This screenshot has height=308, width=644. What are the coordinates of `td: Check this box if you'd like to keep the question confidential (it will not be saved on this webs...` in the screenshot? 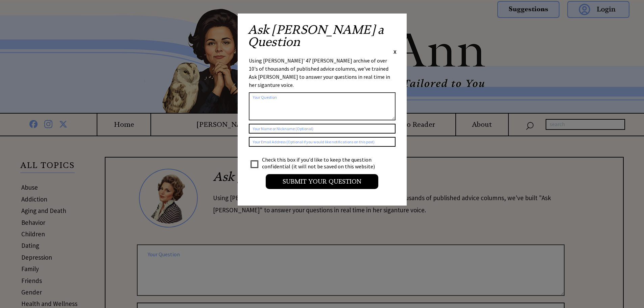 It's located at (322, 163).